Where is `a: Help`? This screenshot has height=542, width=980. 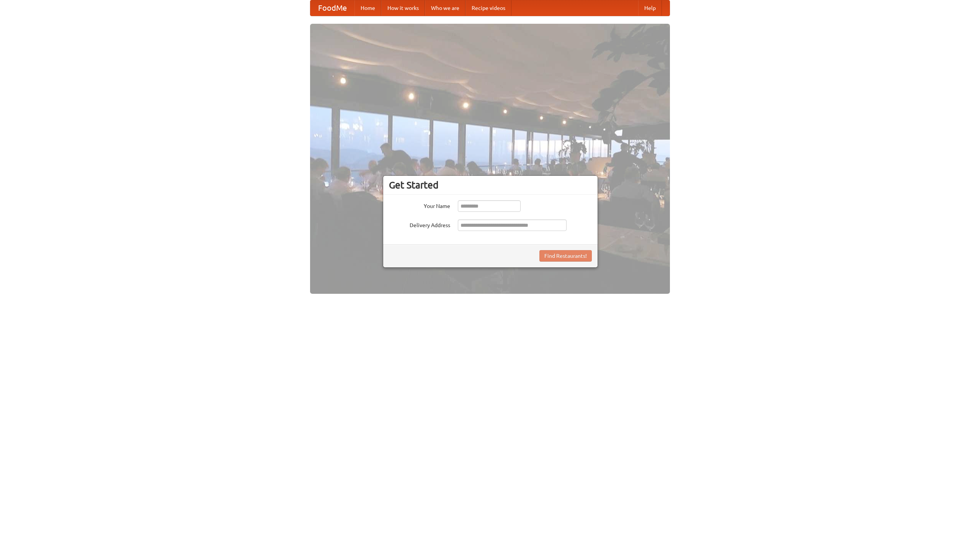 a: Help is located at coordinates (650, 8).